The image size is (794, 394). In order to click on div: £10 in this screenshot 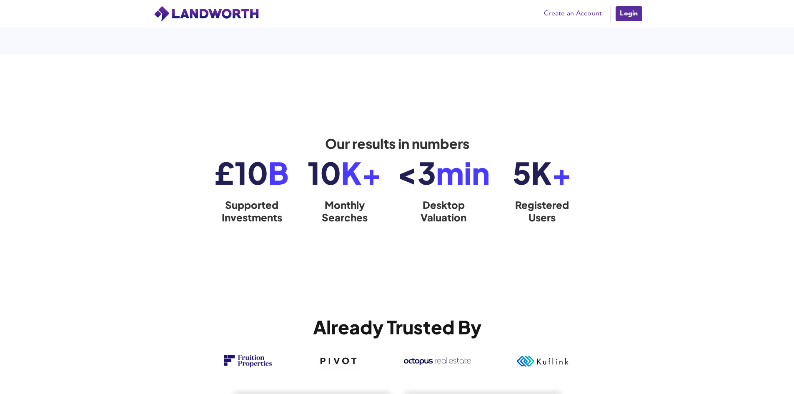, I will do `click(252, 172)`.